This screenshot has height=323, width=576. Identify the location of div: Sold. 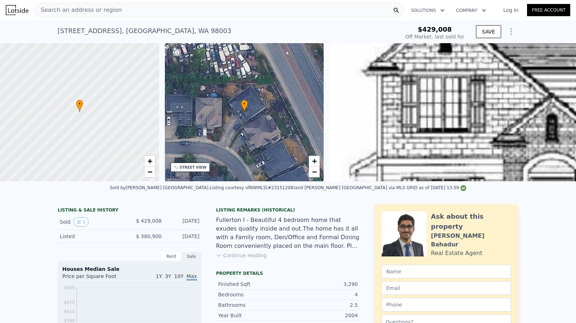
(92, 222).